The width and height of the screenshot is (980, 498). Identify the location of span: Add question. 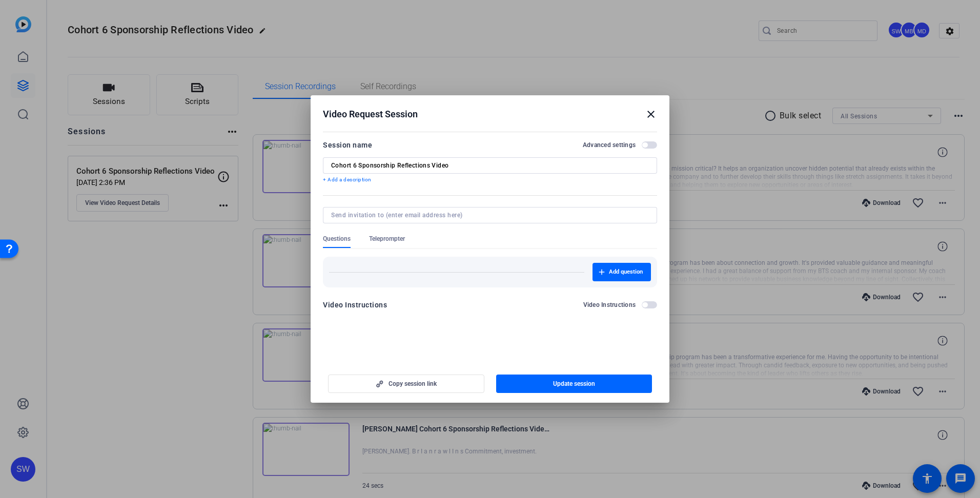
(626, 272).